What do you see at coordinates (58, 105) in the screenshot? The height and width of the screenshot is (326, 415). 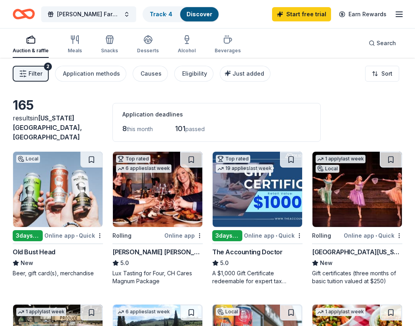 I see `div: 165` at bounding box center [58, 105].